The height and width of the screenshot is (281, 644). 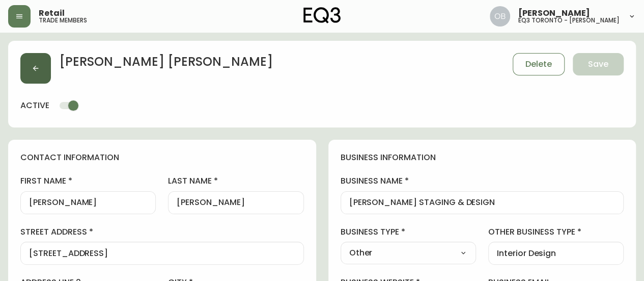 What do you see at coordinates (482, 181) in the screenshot?
I see `label: business name` at bounding box center [482, 181].